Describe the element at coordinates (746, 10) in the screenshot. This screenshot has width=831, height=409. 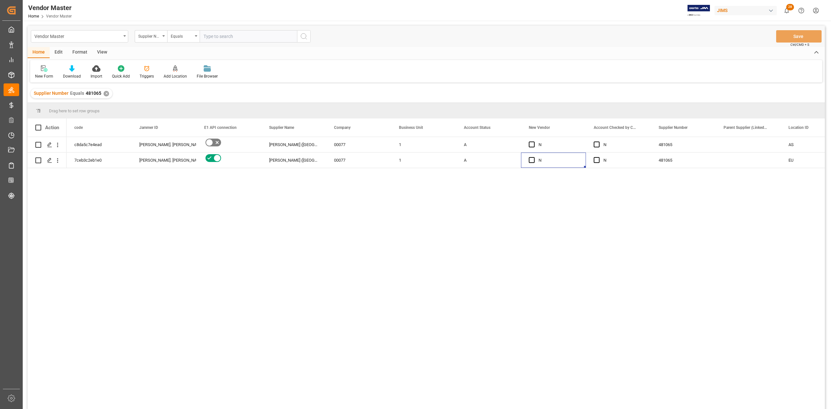
I see `div: JIMS` at that location.